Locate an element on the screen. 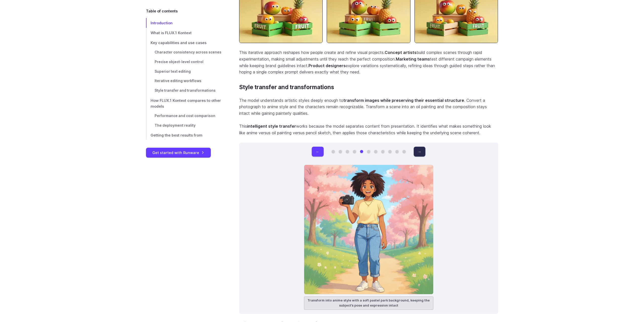 The image size is (644, 322). button: Go to 10 of 11 is located at coordinates (397, 152).